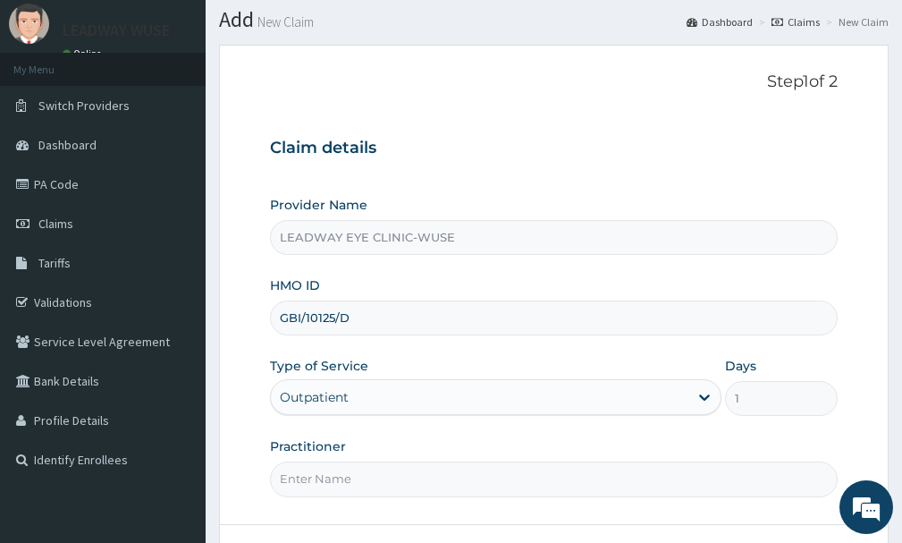 This screenshot has height=543, width=902. I want to click on a: Claims, so click(796, 21).